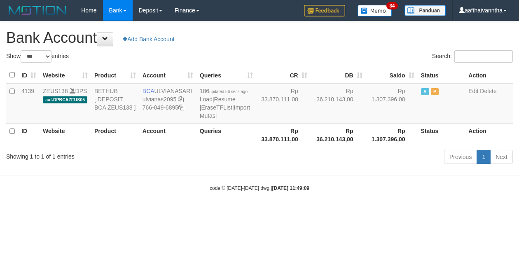  Describe the element at coordinates (148, 91) in the screenshot. I see `span: BCA` at that location.